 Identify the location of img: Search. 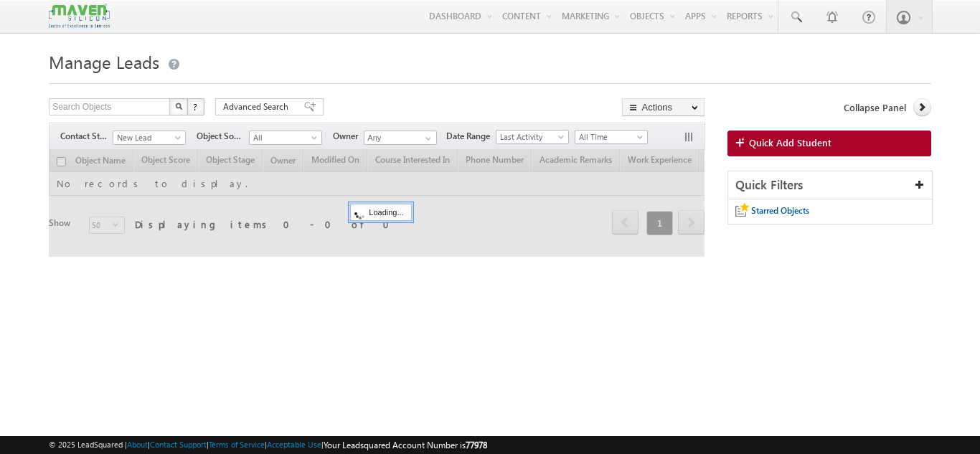
(179, 106).